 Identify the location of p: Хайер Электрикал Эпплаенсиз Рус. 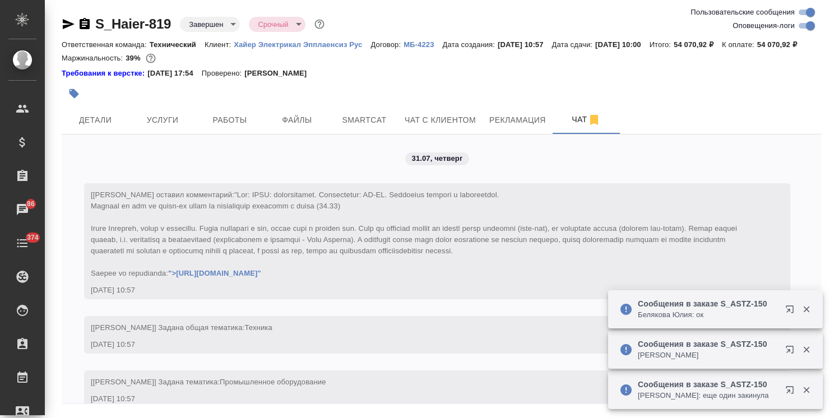
(302, 44).